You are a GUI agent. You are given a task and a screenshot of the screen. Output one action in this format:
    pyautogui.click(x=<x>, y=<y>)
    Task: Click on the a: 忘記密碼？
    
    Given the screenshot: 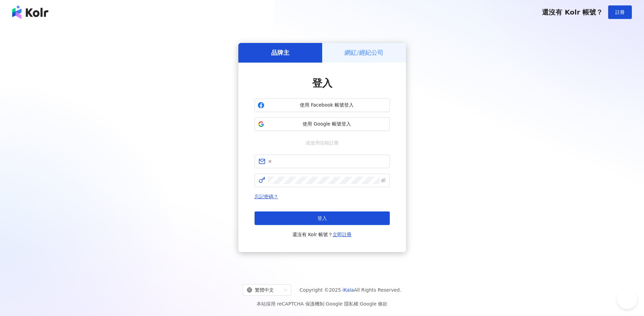 What is the action you would take?
    pyautogui.click(x=266, y=196)
    